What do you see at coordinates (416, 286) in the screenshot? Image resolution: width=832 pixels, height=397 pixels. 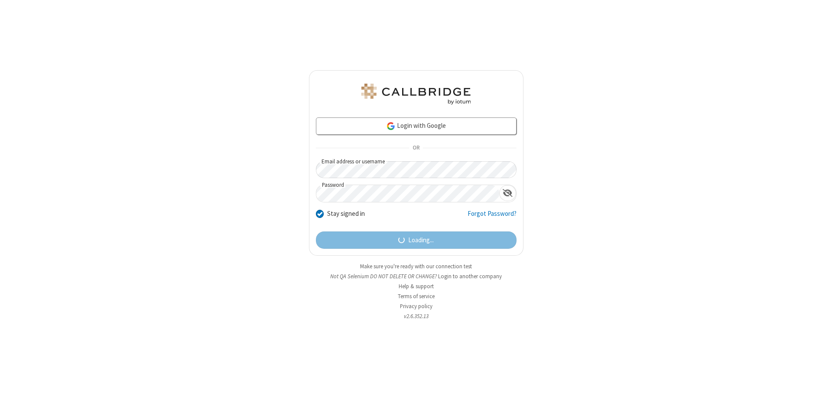 I see `a: Help & support` at bounding box center [416, 286].